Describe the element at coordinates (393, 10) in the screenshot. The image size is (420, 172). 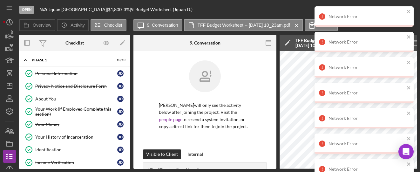
I see `div: Complete` at that location.